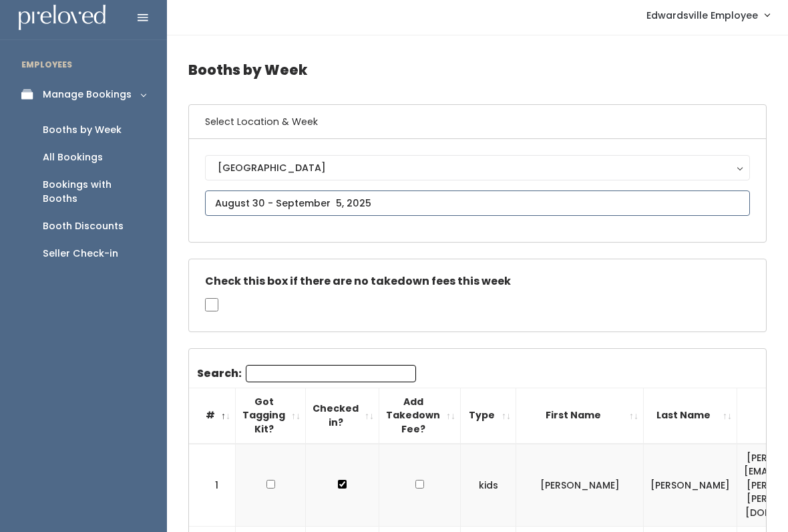  I want to click on div: Booths by Week, so click(82, 129).